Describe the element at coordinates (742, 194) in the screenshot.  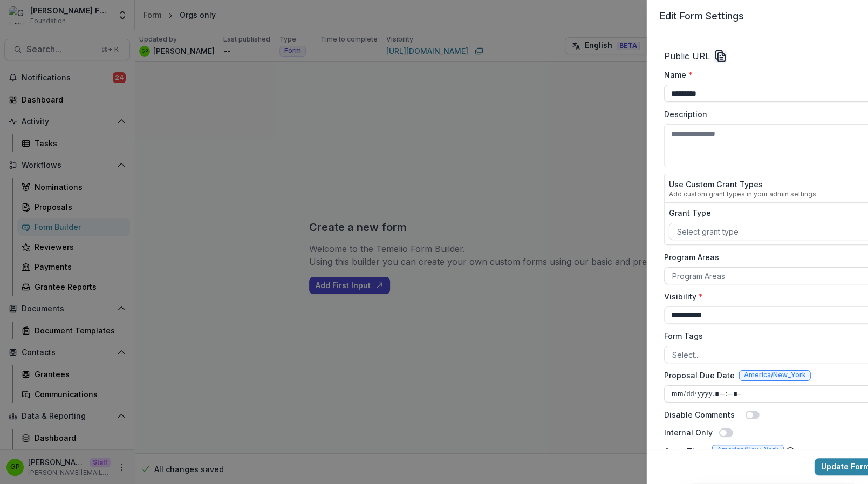
I see `div: Add custom grant types in your admin settings` at that location.